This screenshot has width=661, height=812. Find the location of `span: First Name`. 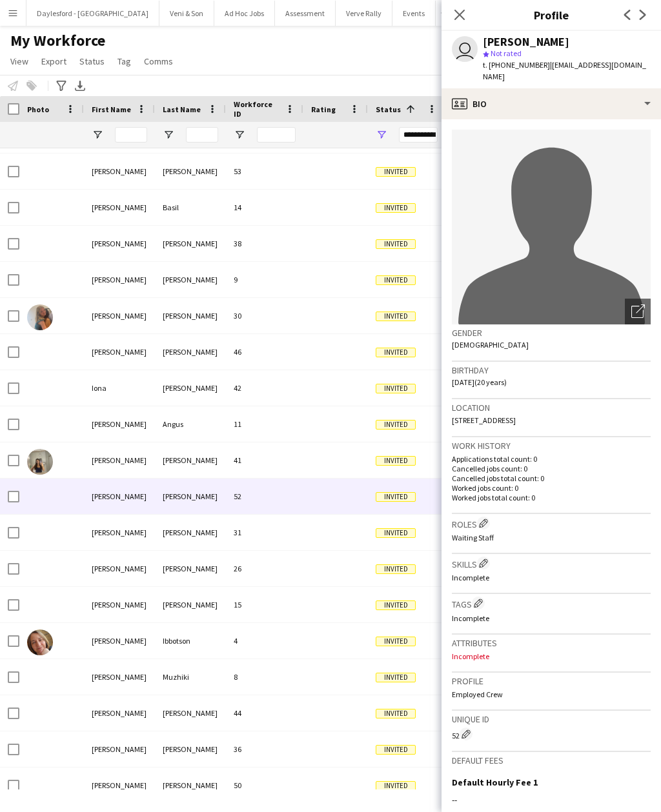

span: First Name is located at coordinates (111, 109).